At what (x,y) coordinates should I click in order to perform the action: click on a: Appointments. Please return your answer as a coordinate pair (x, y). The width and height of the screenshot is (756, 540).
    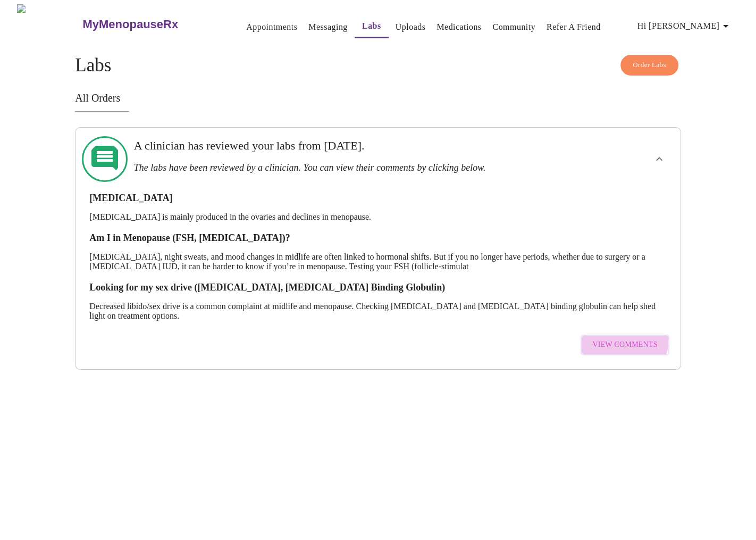
    Looking at the image, I should click on (272, 27).